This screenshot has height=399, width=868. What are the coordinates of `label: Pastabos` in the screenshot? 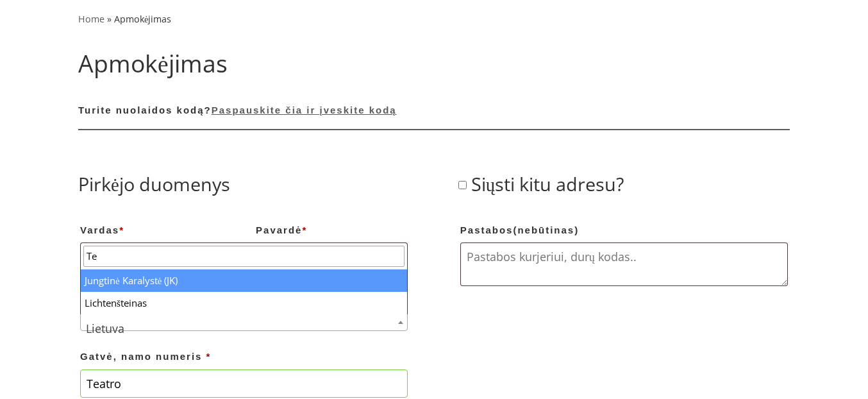 It's located at (623, 230).